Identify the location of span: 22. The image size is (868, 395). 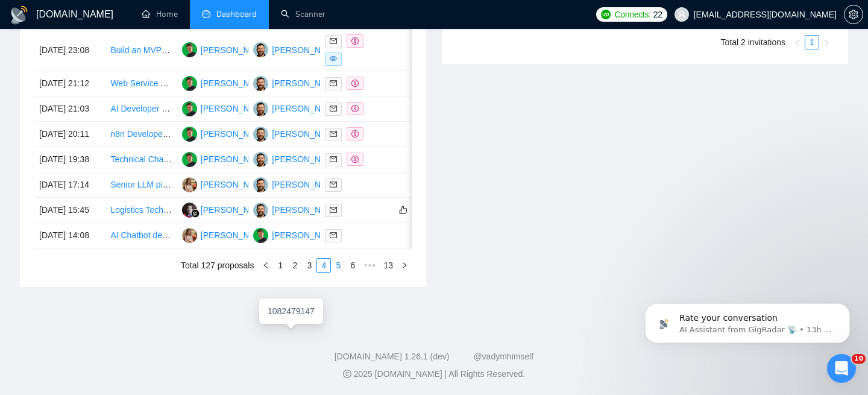
(658, 14).